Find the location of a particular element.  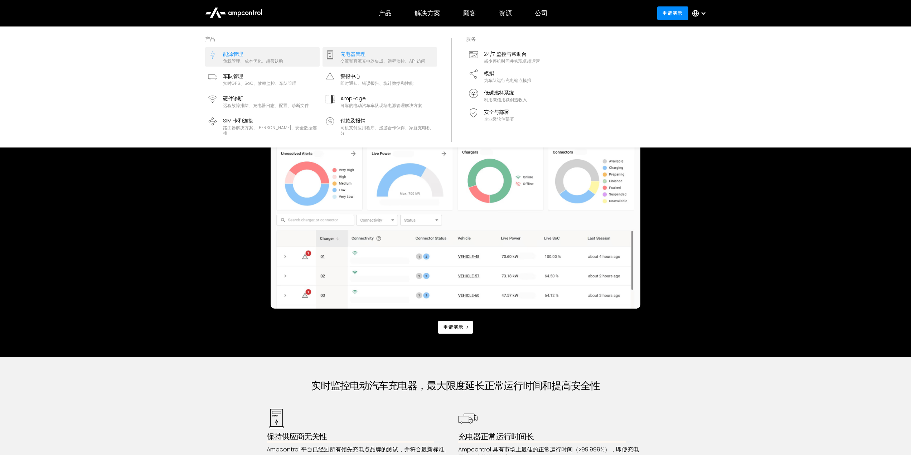

font: 顾客 is located at coordinates (470, 13).